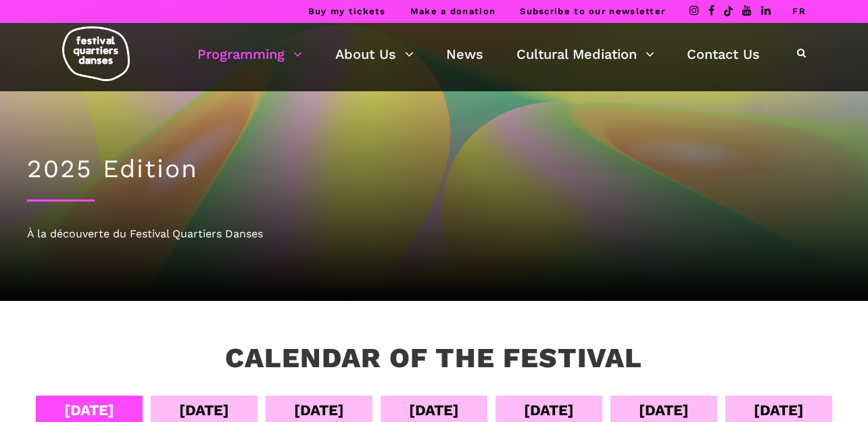 The width and height of the screenshot is (868, 422). What do you see at coordinates (434, 234) in the screenshot?
I see `div: À la découverte du Festival Quartiers Danses` at bounding box center [434, 234].